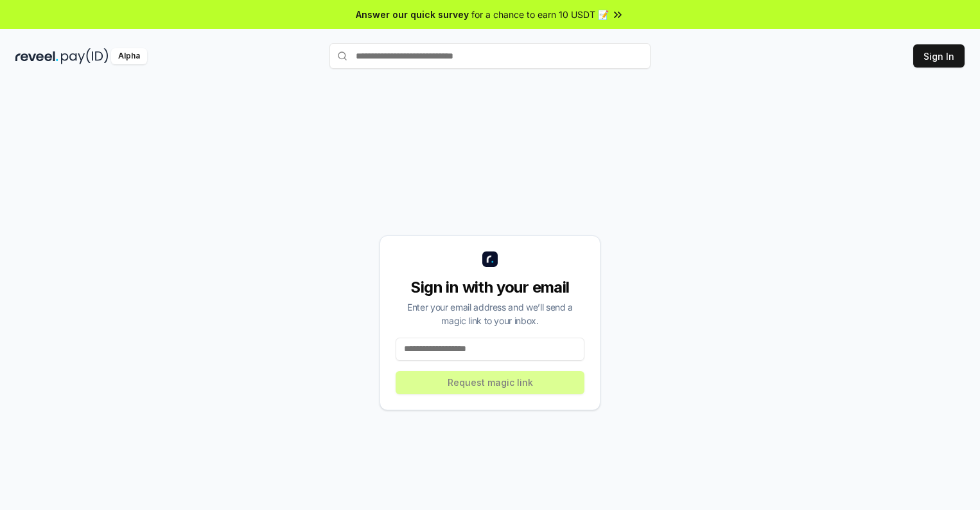  I want to click on div: Enter your email address and we’ll send a magic link to your inbox., so click(490, 314).